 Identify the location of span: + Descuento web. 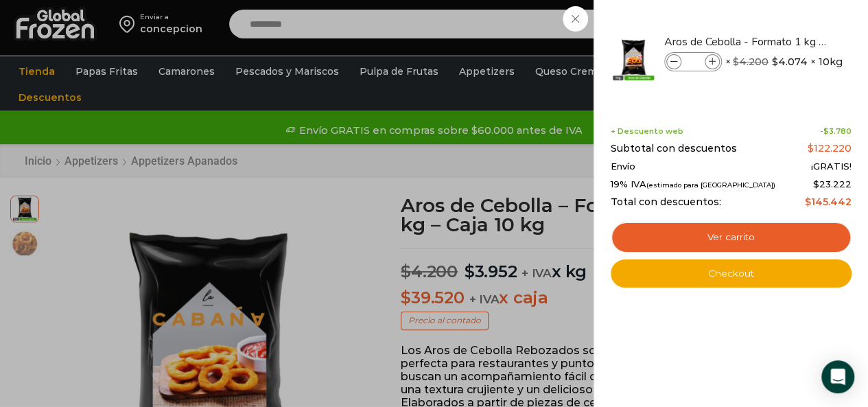
(647, 131).